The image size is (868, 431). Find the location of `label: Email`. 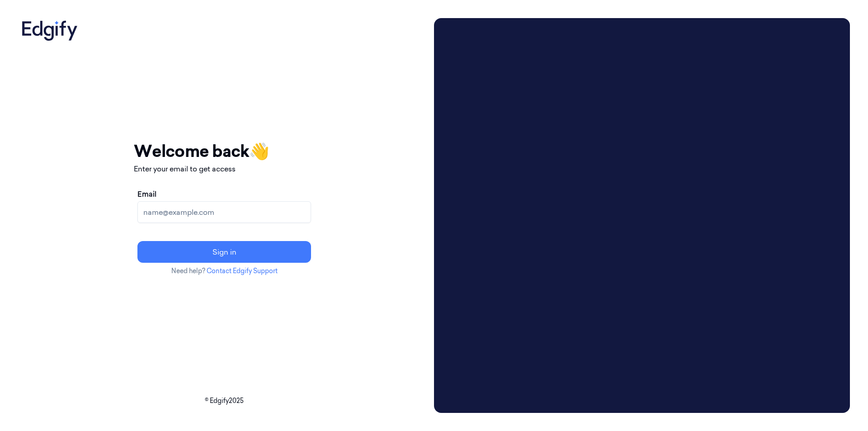

label: Email is located at coordinates (147, 194).